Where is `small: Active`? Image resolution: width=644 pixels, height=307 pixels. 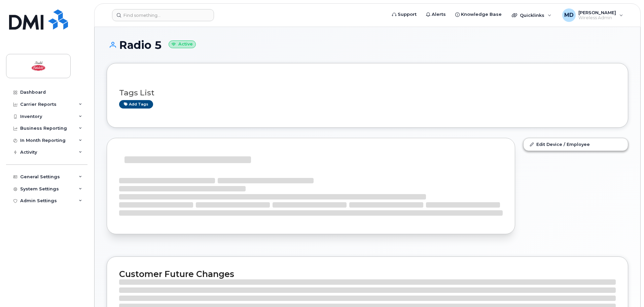 small: Active is located at coordinates (182, 44).